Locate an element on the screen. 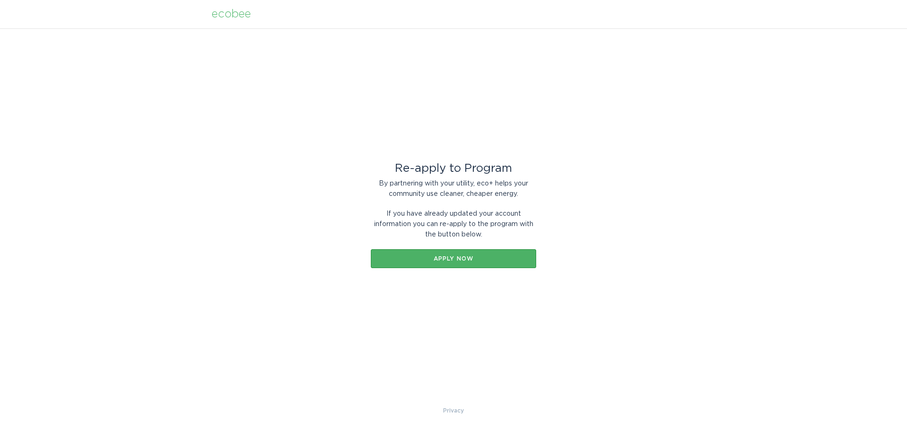  div: Re-apply to Program is located at coordinates (453, 169).